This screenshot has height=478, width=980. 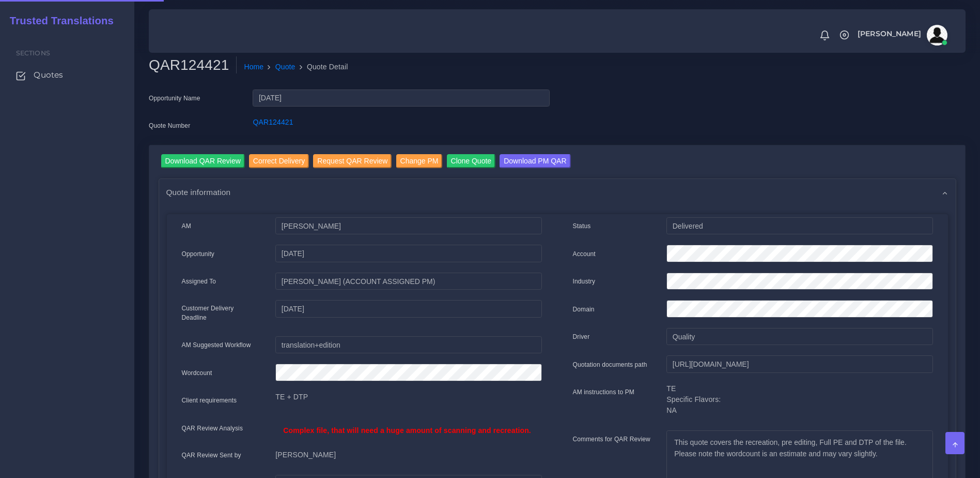 I want to click on label: Quotation documents path, so click(x=610, y=364).